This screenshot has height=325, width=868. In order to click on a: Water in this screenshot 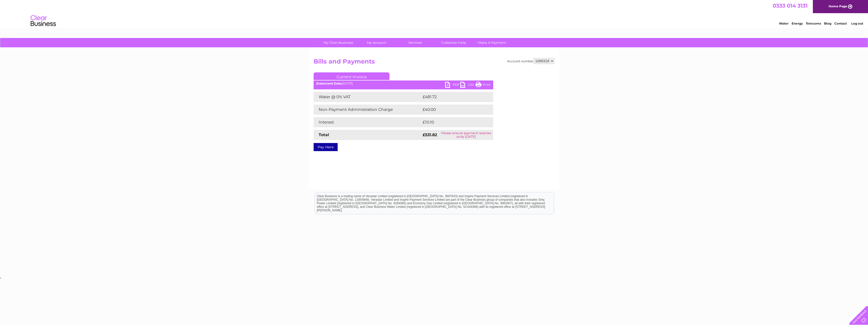, I will do `click(784, 23)`.